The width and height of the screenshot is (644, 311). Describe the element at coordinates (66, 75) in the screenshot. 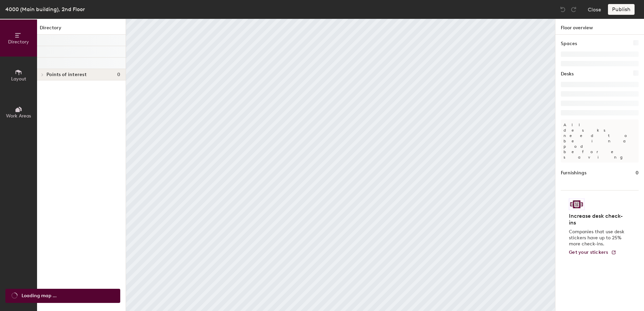

I see `span: Points of interest` at that location.